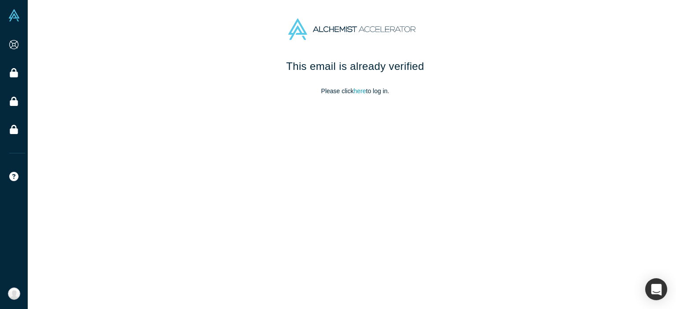 Image resolution: width=676 pixels, height=309 pixels. What do you see at coordinates (355, 66) in the screenshot?
I see `h1: This email is already verified` at bounding box center [355, 66].